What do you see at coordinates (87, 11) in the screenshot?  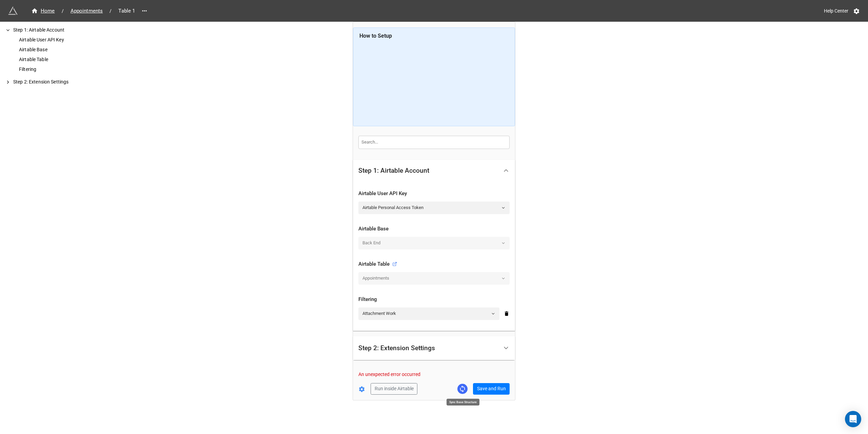 I see `span: Appointments` at bounding box center [87, 11].